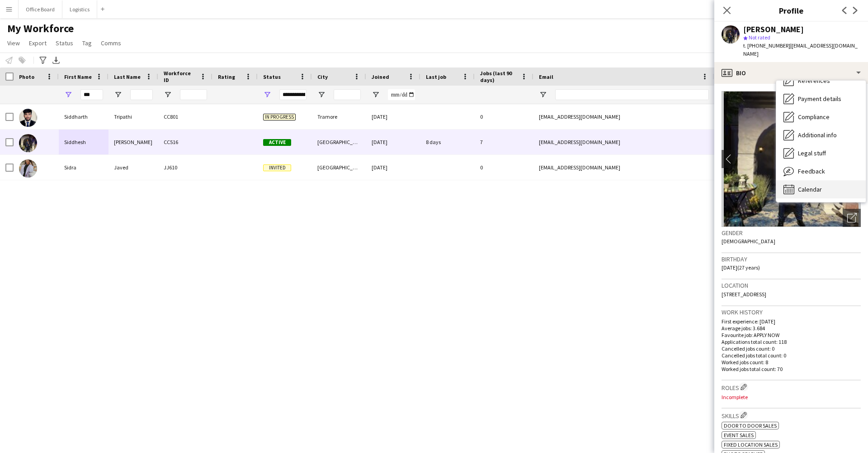 The image size is (868, 453). What do you see at coordinates (87, 43) in the screenshot?
I see `span: Tag` at bounding box center [87, 43].